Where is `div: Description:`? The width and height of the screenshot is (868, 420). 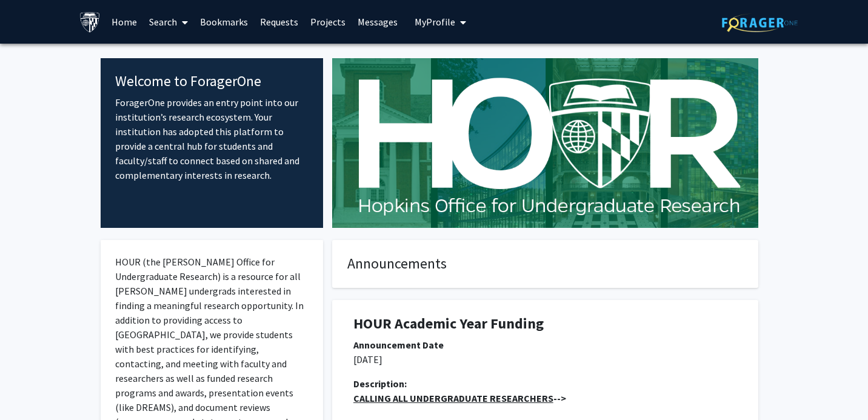
div: Description: is located at coordinates (545, 384).